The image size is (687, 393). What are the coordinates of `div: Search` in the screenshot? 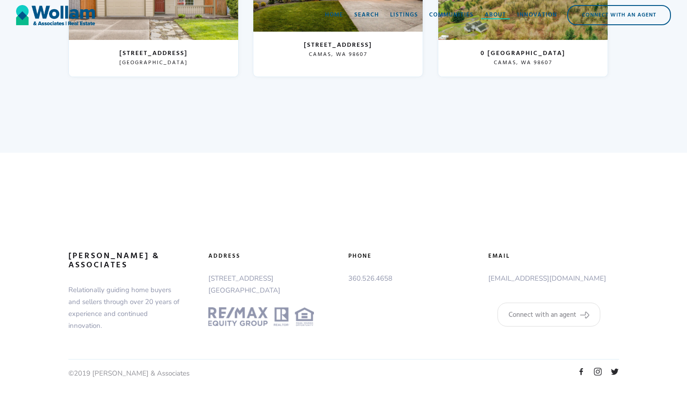 It's located at (367, 15).